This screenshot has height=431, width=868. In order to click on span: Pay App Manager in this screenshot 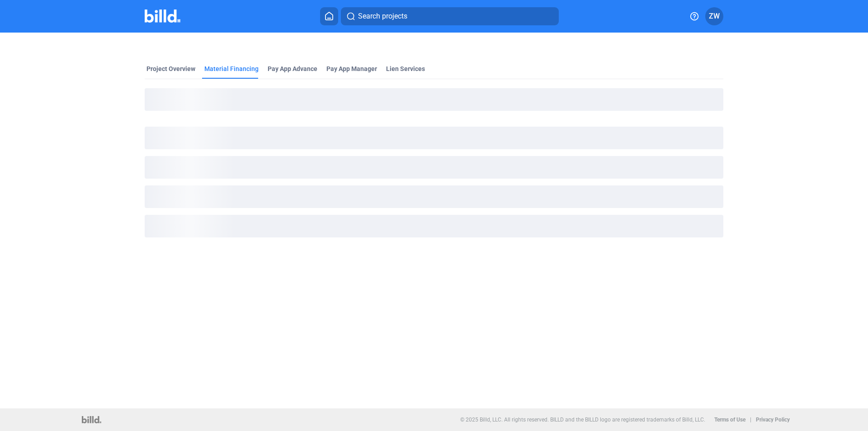, I will do `click(352, 69)`.